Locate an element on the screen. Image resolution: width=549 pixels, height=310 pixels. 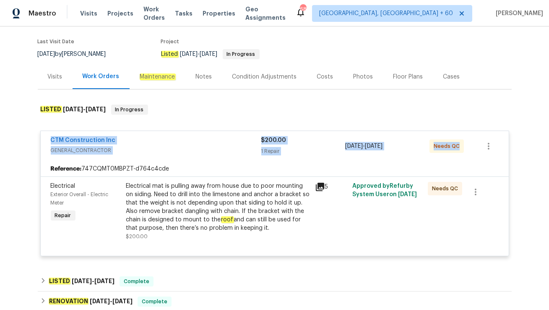
span: Work Orders is located at coordinates (154, 13).